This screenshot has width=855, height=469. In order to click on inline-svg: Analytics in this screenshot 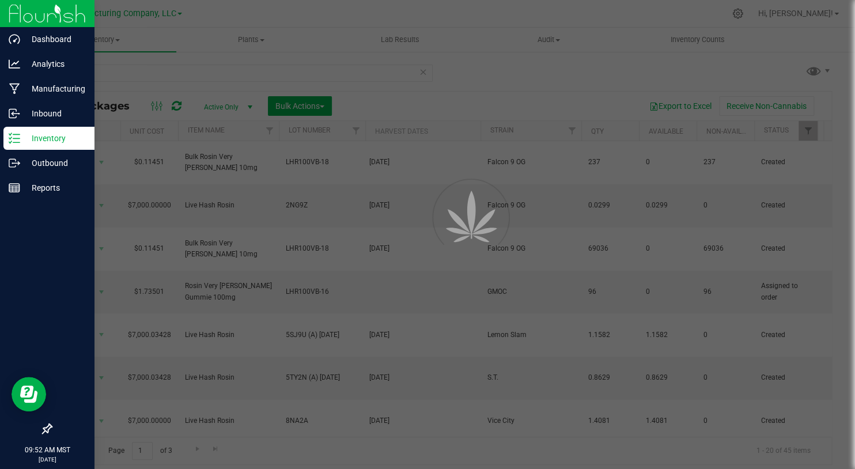, I will do `click(14, 64)`.